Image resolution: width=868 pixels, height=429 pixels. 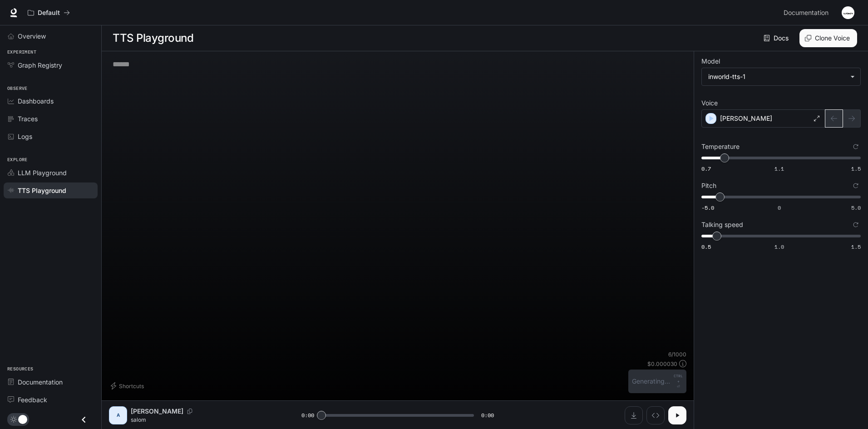 What do you see at coordinates (51, 172) in the screenshot?
I see `a: LLM Playground` at bounding box center [51, 172].